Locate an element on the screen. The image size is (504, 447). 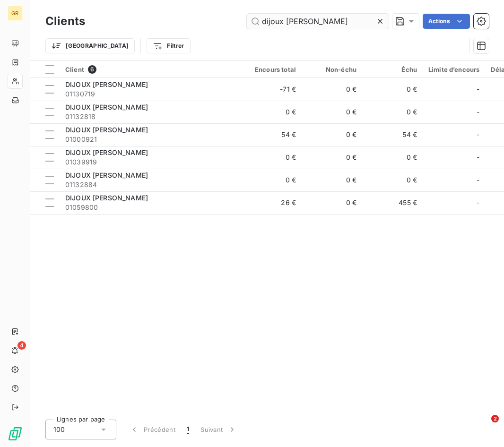
button: Actions is located at coordinates (446, 21).